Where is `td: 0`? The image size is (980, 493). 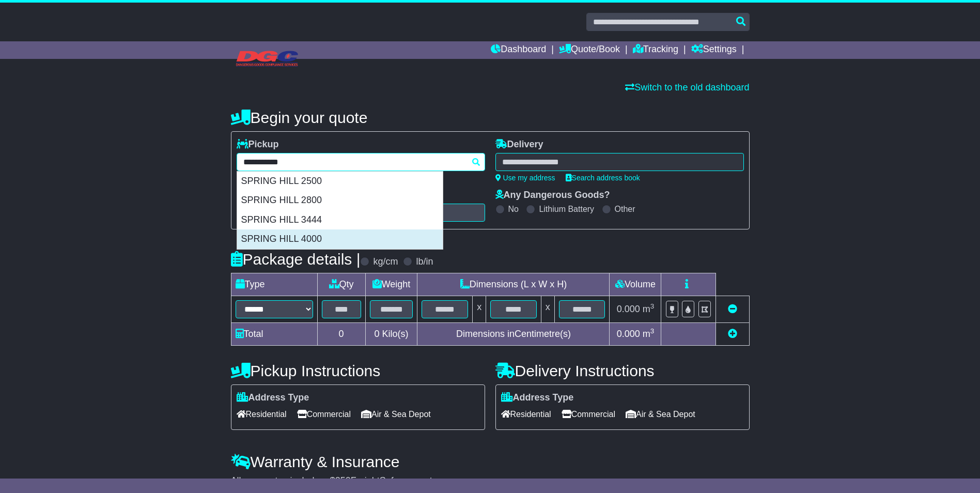 td: 0 is located at coordinates (341, 334).